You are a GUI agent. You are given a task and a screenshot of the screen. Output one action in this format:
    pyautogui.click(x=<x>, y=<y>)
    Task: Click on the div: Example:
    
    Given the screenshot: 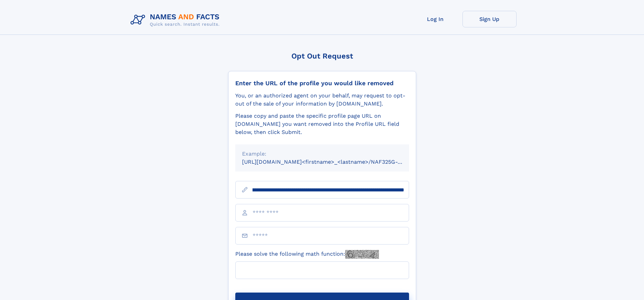 What is the action you would take?
    pyautogui.click(x=322, y=154)
    